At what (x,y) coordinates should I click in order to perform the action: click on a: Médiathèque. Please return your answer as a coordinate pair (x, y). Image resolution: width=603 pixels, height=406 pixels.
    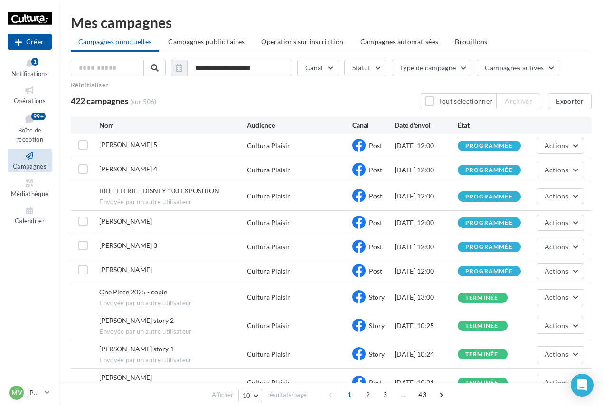
    Looking at the image, I should click on (29, 188).